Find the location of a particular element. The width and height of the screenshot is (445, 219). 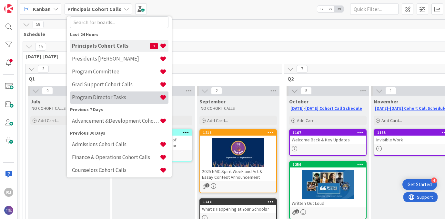

div: 1244What's Happening at Your Schools? is located at coordinates (238, 207).